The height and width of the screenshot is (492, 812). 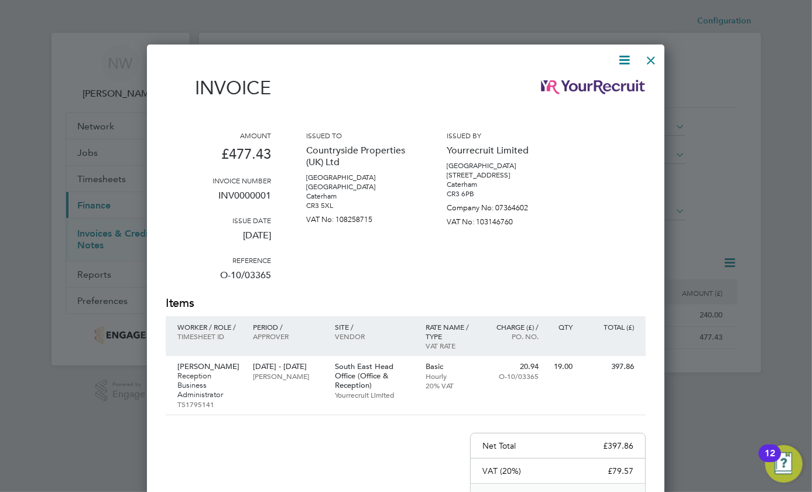 I want to click on p: Charge (£) /, so click(x=514, y=327).